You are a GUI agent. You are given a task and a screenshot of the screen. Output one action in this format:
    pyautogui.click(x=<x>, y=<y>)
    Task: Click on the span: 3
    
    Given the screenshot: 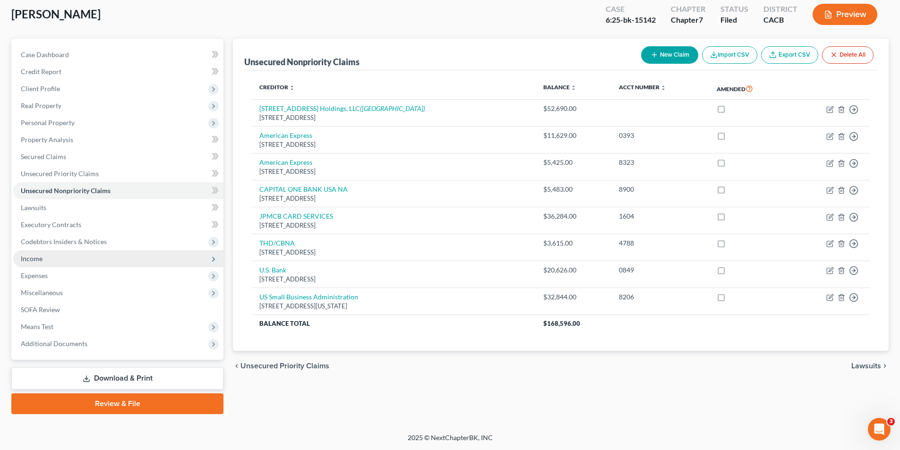 What is the action you would take?
    pyautogui.click(x=891, y=422)
    